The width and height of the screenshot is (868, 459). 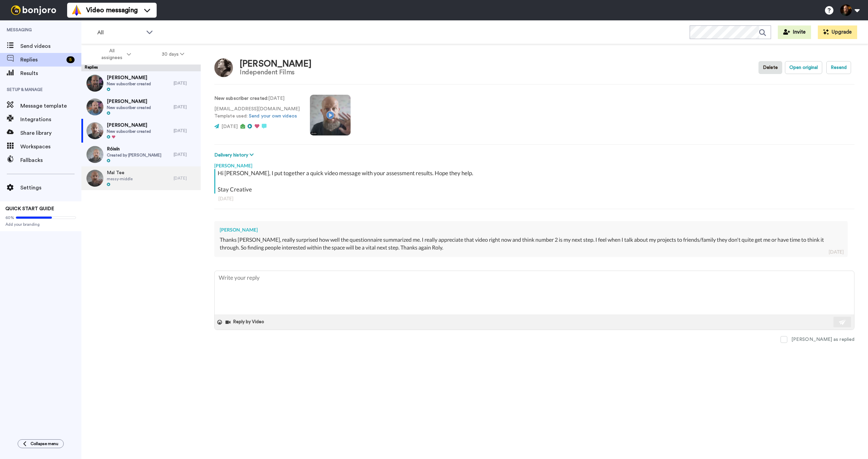 What do you see at coordinates (276, 73) in the screenshot?
I see `div: Independent Films` at bounding box center [276, 73].